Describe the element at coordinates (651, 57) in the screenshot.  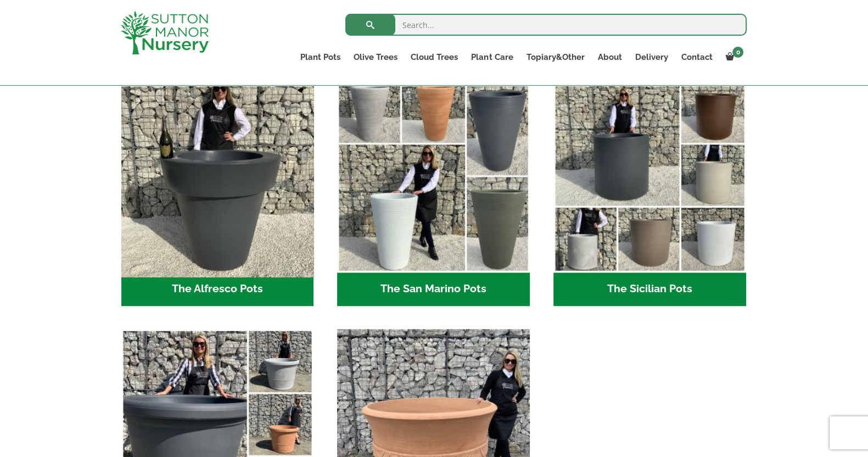
I see `a: Delivery` at that location.